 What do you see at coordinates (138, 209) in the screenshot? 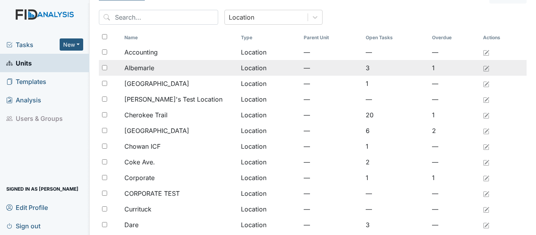
I see `span: Currituck` at bounding box center [138, 209].